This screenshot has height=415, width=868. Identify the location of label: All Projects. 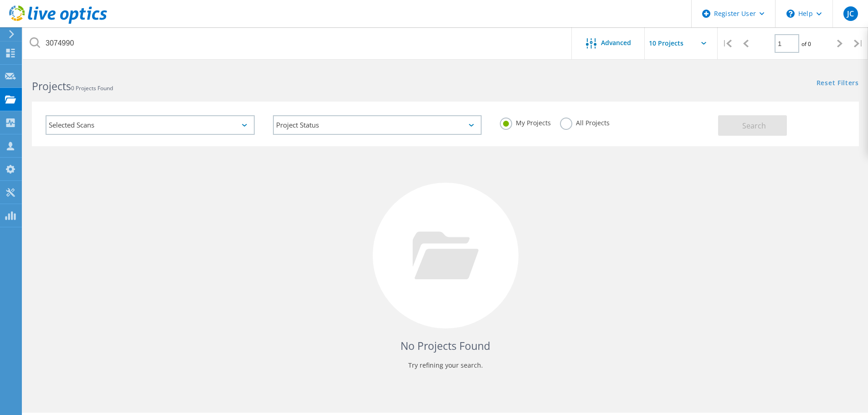
(585, 122).